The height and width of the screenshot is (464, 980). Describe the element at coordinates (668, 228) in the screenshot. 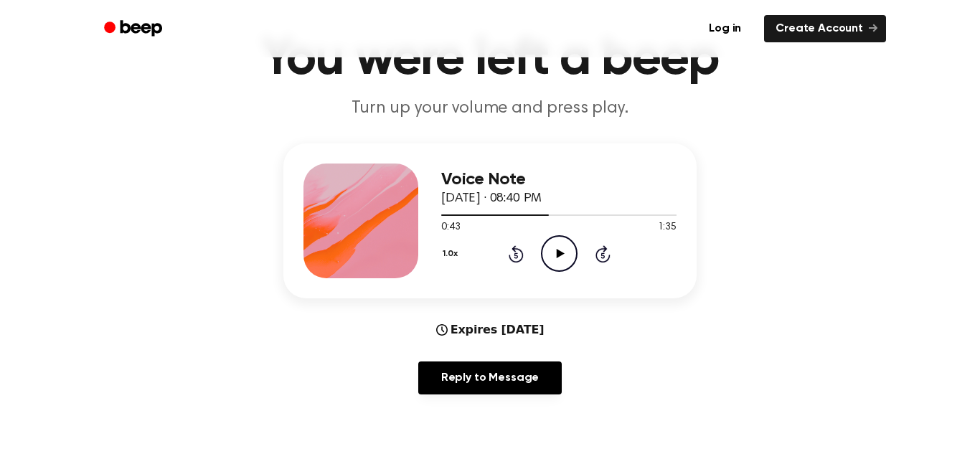

I see `span: 1:35` at that location.